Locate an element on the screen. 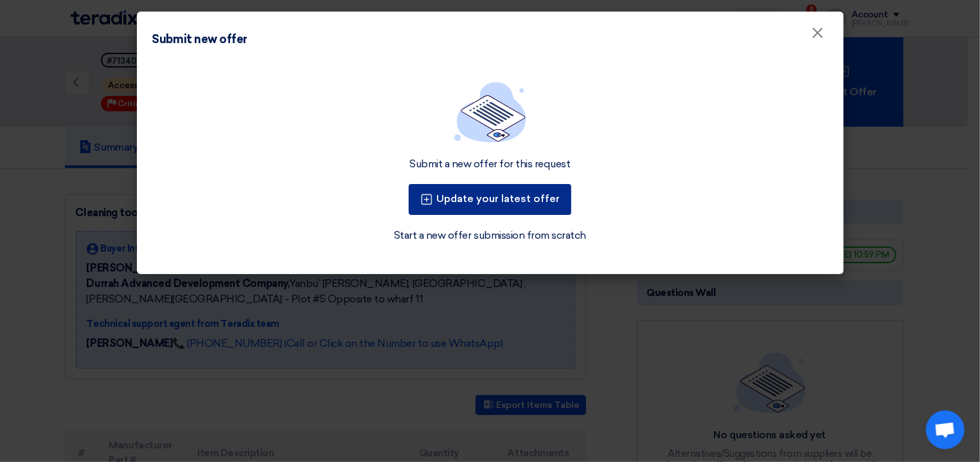 Image resolution: width=980 pixels, height=462 pixels. img: empty_state_list.svg is located at coordinates (490, 112).